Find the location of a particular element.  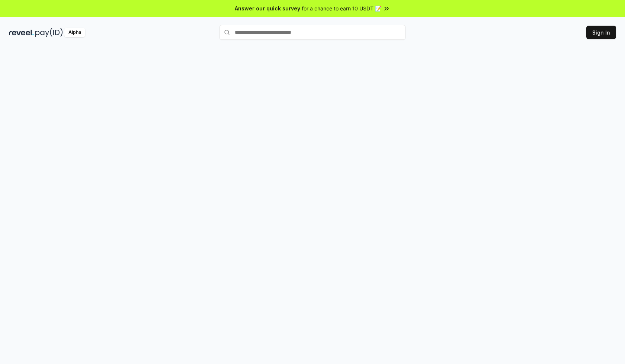

span: Answer our quick survey is located at coordinates (267, 8).